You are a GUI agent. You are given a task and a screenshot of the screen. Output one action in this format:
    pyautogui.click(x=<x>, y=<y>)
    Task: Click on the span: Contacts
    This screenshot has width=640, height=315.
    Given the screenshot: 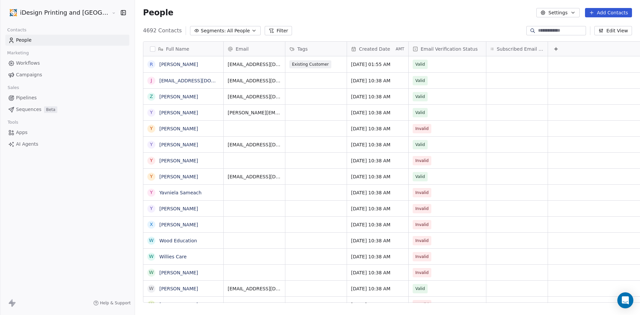 What is the action you would take?
    pyautogui.click(x=17, y=30)
    